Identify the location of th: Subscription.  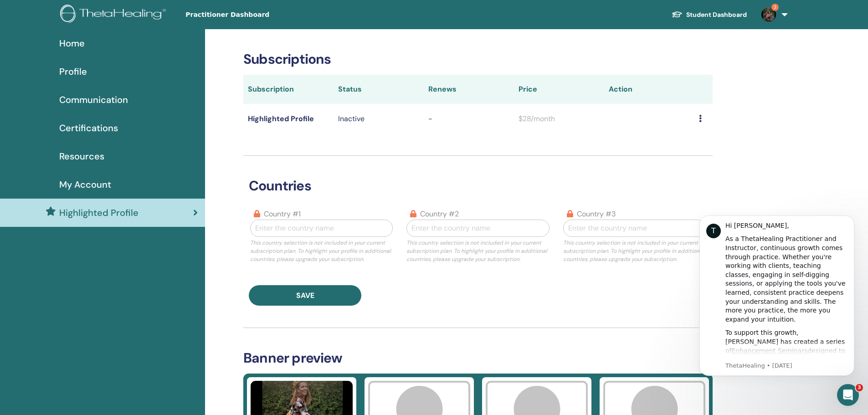
(288, 89).